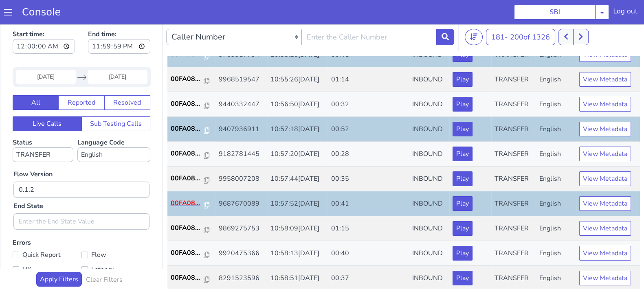  I want to click on button: SBI, so click(555, 12).